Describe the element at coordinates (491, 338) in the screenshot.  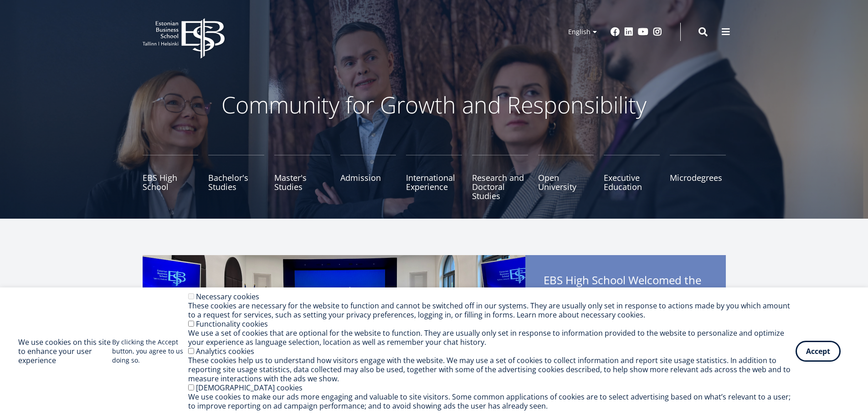
I see `div: We use a set of cookies that are optional for the website to function. They are usually only set ...` at that location.